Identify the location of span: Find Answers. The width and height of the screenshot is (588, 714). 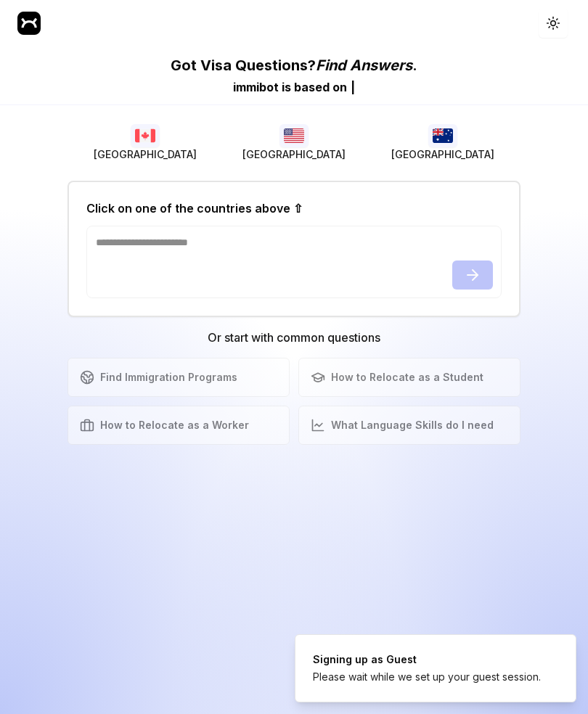
(364, 66).